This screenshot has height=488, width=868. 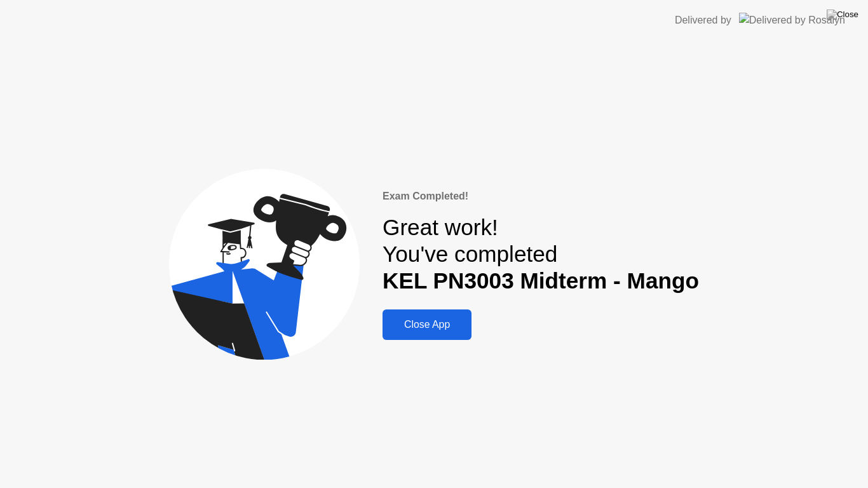 I want to click on b: KEL PN3003 Midterm - Mango, so click(x=541, y=281).